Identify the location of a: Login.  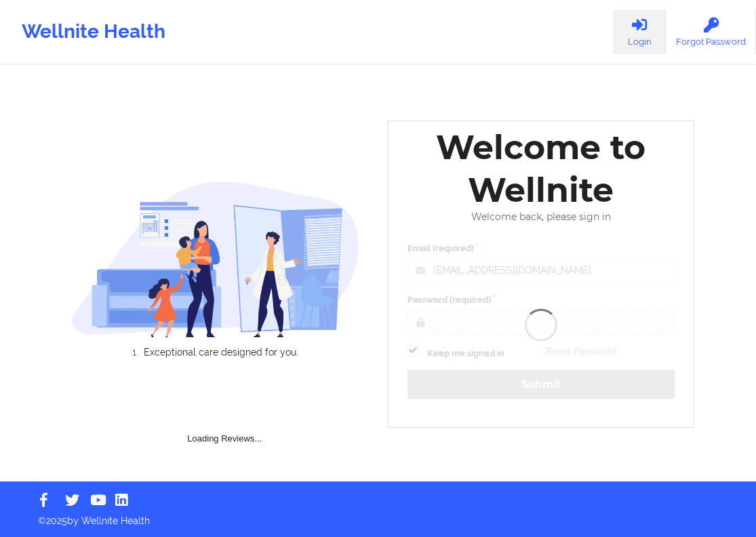
(639, 32).